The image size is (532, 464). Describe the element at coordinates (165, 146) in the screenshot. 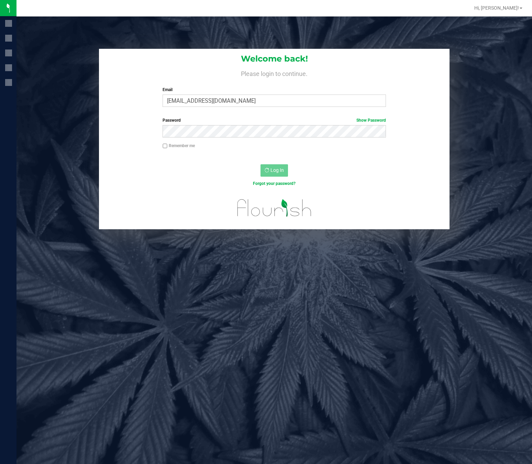

I see `input: Remember me` at that location.